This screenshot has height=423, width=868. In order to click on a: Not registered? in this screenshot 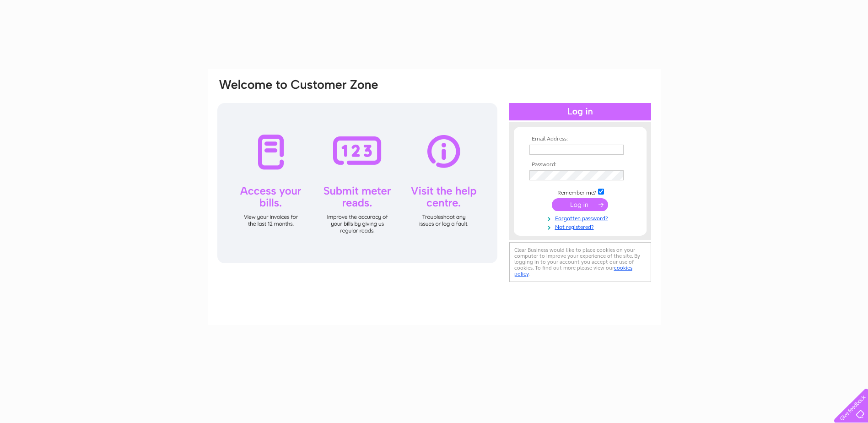, I will do `click(581, 227)`.